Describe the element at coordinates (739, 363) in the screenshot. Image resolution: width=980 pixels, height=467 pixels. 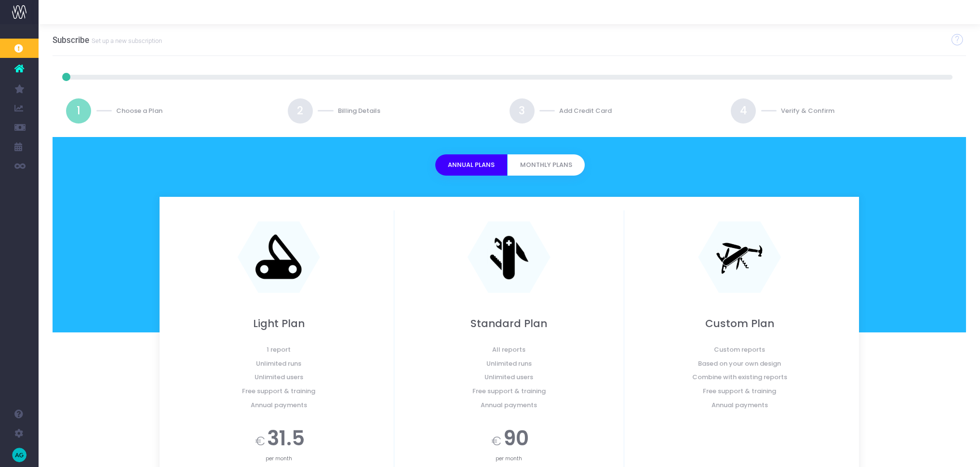
I see `span: Based on your own design` at that location.